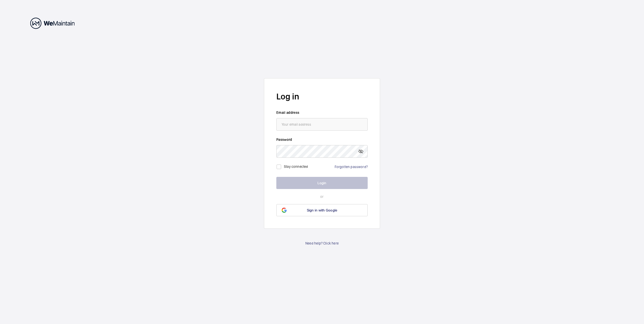 The image size is (644, 324). Describe the element at coordinates (322, 196) in the screenshot. I see `p: or` at that location.